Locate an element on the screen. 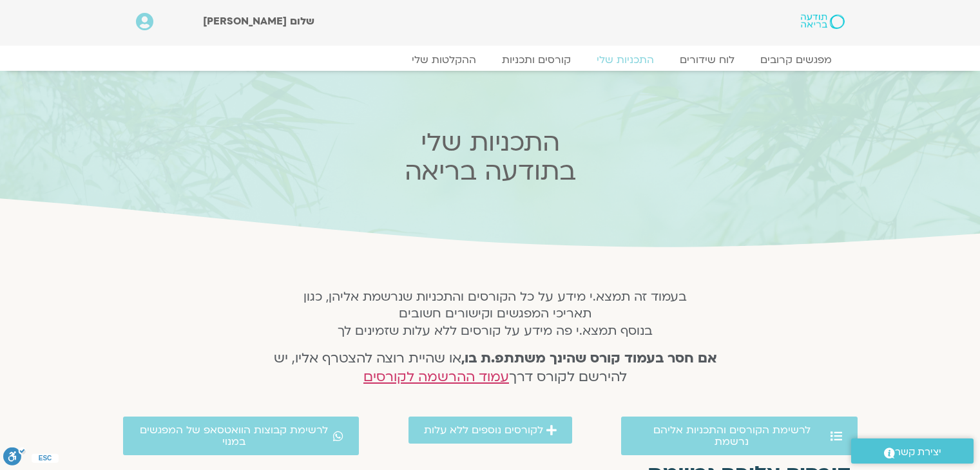  a: עמוד ההרשמה לקורסים is located at coordinates (436, 377).